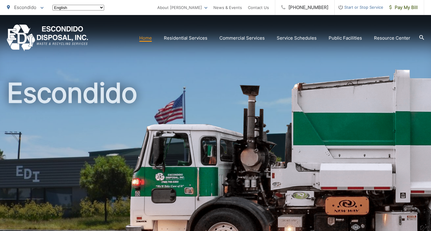  What do you see at coordinates (25, 7) in the screenshot?
I see `span: Escondido` at bounding box center [25, 7].